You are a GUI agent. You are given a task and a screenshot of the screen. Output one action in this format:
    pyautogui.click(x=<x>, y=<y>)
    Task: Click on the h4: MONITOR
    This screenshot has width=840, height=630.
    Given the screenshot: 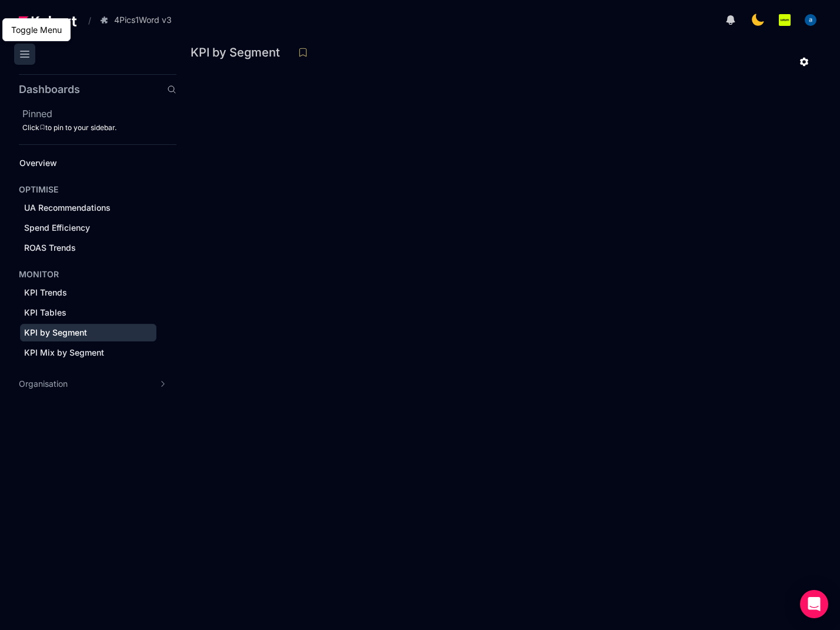 What is the action you would take?
    pyautogui.click(x=39, y=274)
    